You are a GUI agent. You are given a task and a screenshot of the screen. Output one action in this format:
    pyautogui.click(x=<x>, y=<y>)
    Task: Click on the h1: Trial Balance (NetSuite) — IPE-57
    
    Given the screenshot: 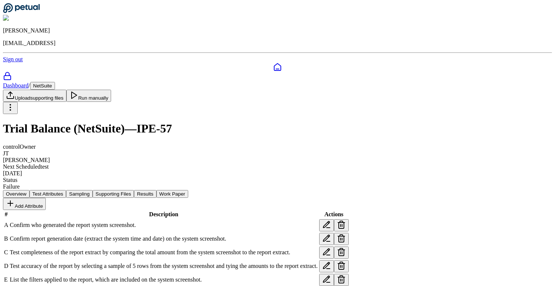 What is the action you would take?
    pyautogui.click(x=277, y=128)
    